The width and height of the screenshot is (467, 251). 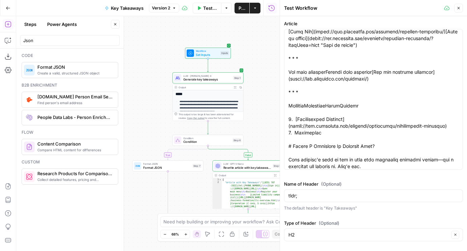 What do you see at coordinates (208, 140) in the screenshot?
I see `div: ConditionConditionStep 6` at bounding box center [208, 140].